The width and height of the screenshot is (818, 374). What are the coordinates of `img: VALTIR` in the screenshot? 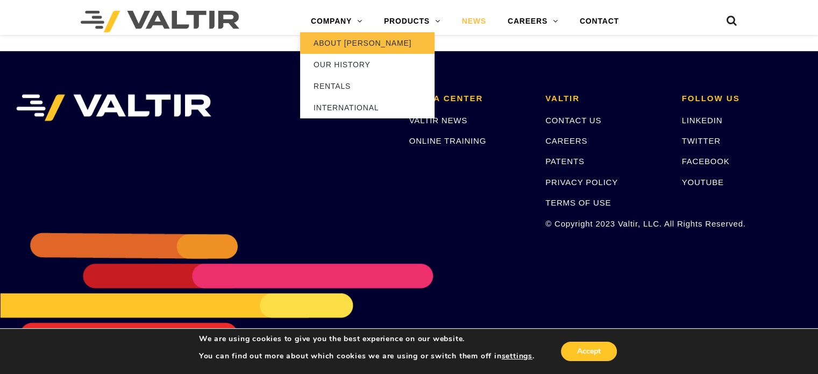 It's located at (114, 108).